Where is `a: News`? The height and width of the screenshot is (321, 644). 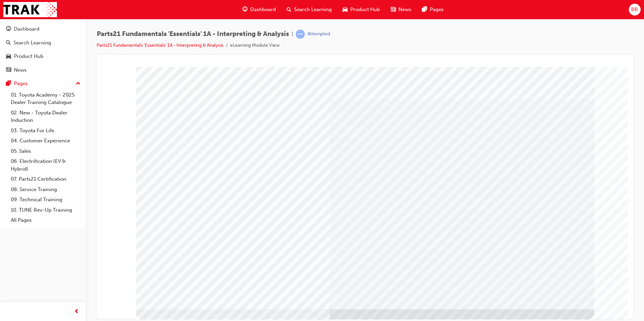
a: News is located at coordinates (43, 70).